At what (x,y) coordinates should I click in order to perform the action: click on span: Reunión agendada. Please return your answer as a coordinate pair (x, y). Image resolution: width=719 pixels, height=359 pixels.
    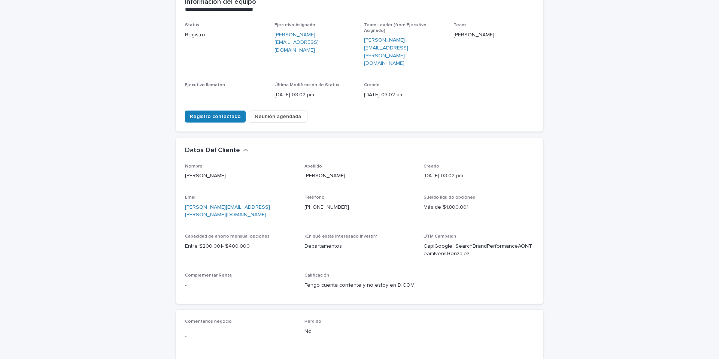
    Looking at the image, I should click on (278, 116).